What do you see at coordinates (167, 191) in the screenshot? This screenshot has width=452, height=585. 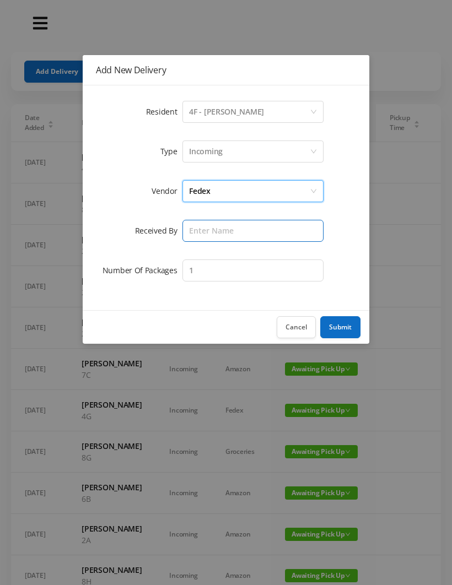 I see `label: Vendor` at bounding box center [167, 191].